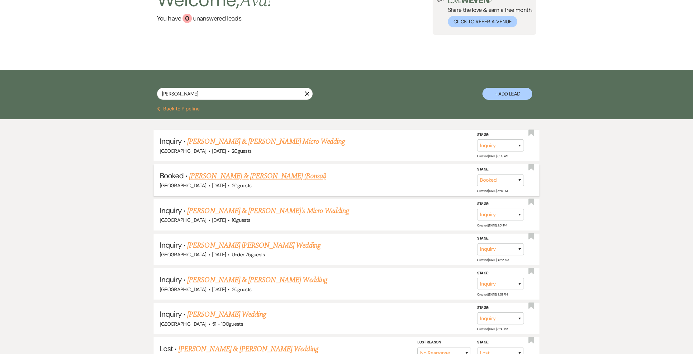 Image resolution: width=693 pixels, height=354 pixels. I want to click on label: Lost Reason, so click(444, 343).